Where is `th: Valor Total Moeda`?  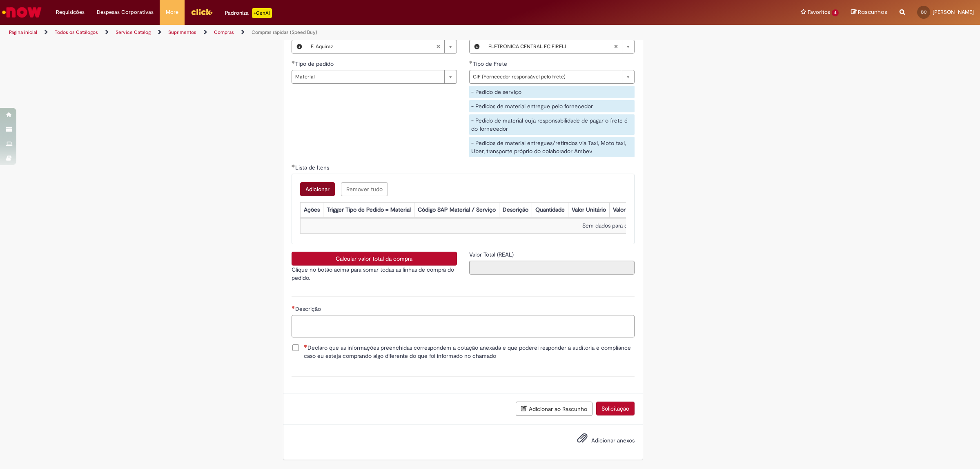
th: Valor Total Moeda is located at coordinates (635, 210).